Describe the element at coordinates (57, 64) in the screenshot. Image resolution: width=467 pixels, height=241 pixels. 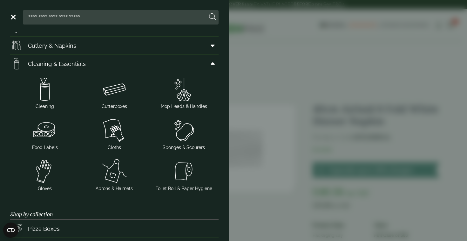
I see `span: Cleaning & Essentials` at that location.